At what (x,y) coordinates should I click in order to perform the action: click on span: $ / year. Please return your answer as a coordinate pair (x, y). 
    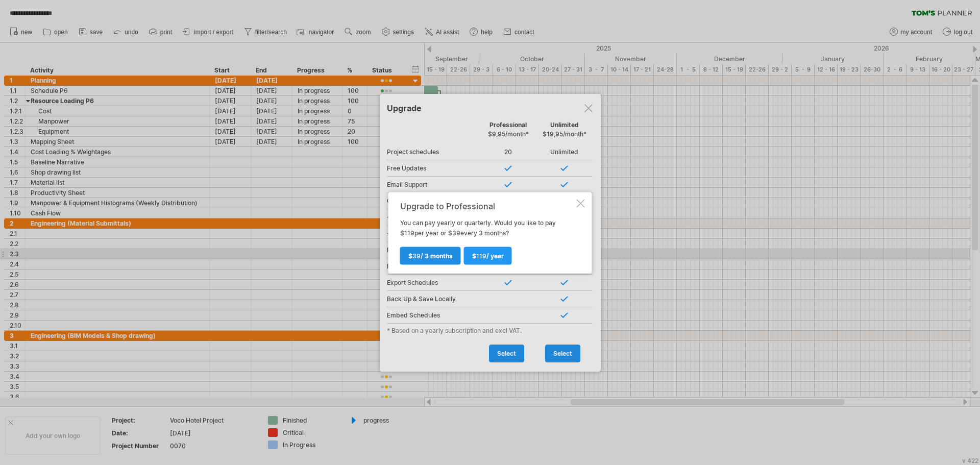
    Looking at the image, I should click on (488, 255).